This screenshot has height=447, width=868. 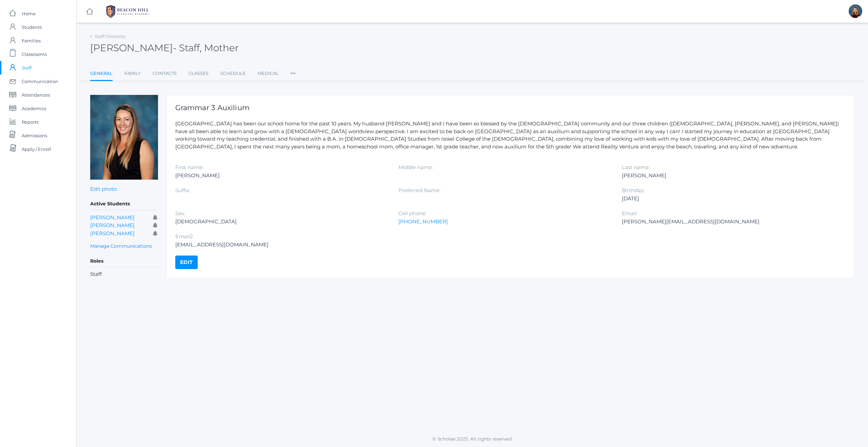 I want to click on label: Email2:, so click(x=185, y=237).